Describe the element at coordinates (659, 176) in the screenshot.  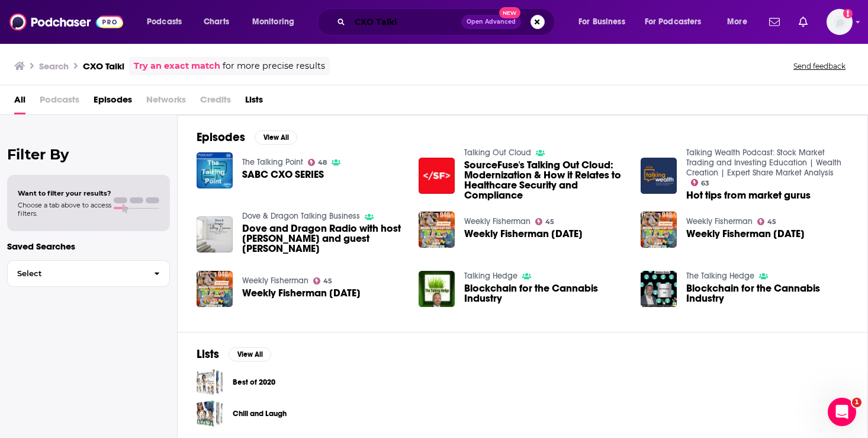
I see `img: Hot tips from market gurus` at that location.